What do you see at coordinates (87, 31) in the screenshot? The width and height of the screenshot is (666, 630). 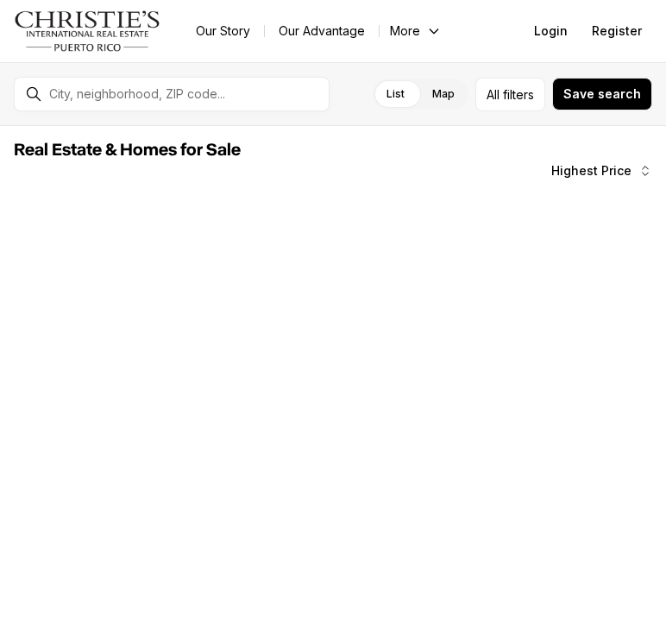 I see `a: logo` at bounding box center [87, 31].